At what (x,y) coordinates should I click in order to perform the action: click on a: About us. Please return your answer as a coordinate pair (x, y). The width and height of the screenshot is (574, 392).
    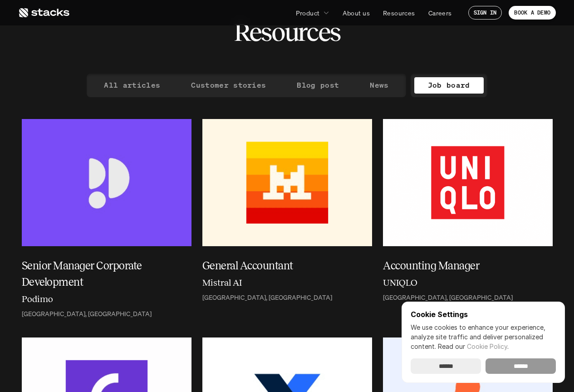
    Looking at the image, I should click on (356, 13).